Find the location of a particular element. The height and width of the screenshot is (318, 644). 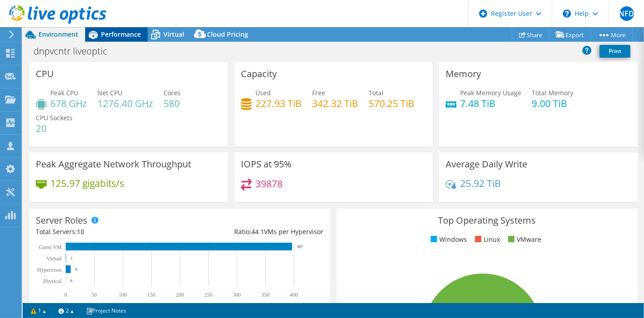

text: 350 is located at coordinates (266, 295).